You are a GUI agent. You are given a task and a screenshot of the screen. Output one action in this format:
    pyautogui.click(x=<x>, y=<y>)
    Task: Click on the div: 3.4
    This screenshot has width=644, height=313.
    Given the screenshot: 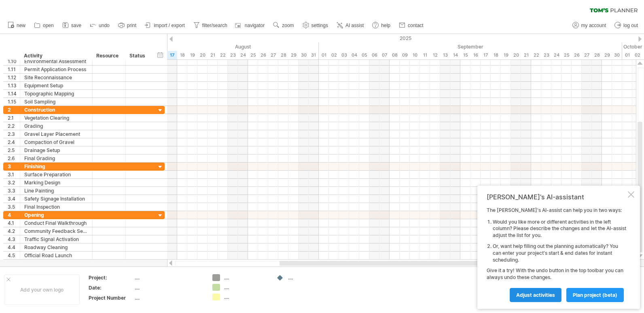 What is the action you would take?
    pyautogui.click(x=14, y=198)
    